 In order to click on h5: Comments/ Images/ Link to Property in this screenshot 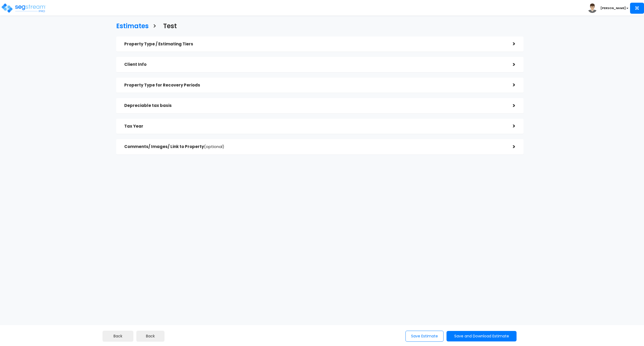, I will do `click(314, 147)`.